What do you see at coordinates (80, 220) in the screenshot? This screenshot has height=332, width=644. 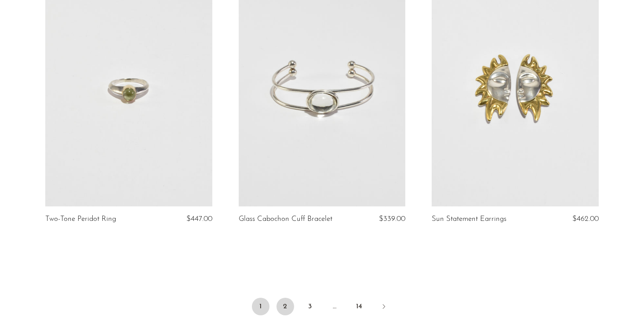 I see `a: Two-Tone Peridot Ring` at bounding box center [80, 220].